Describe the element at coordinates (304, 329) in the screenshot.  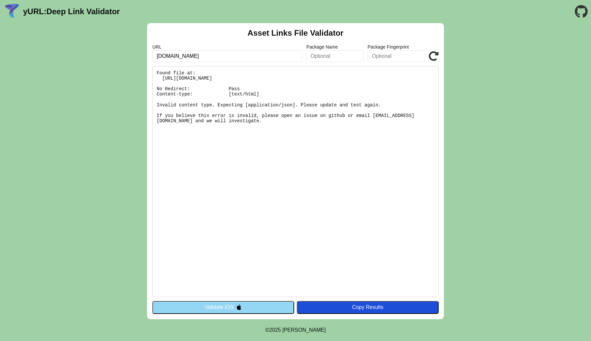
I see `a: Michael Ibragimchayev's Personal Site` at that location.